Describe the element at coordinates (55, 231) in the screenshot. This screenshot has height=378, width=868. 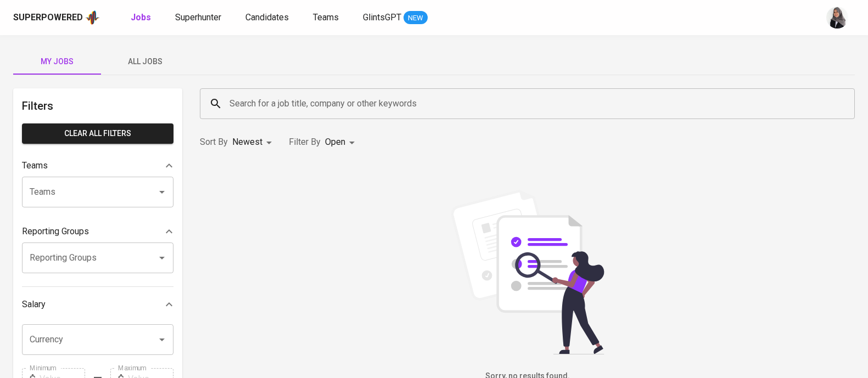
I see `p: Reporting Groups` at that location.